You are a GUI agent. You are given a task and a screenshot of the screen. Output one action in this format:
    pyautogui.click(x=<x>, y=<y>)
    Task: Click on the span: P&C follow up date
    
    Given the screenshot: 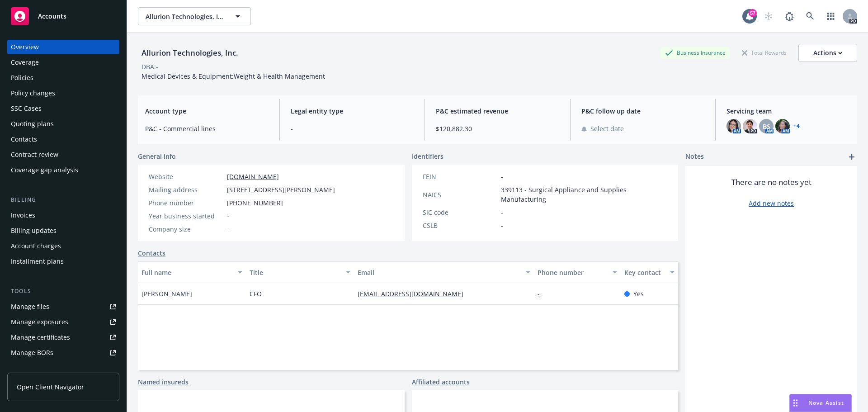 What is the action you would take?
    pyautogui.click(x=643, y=111)
    